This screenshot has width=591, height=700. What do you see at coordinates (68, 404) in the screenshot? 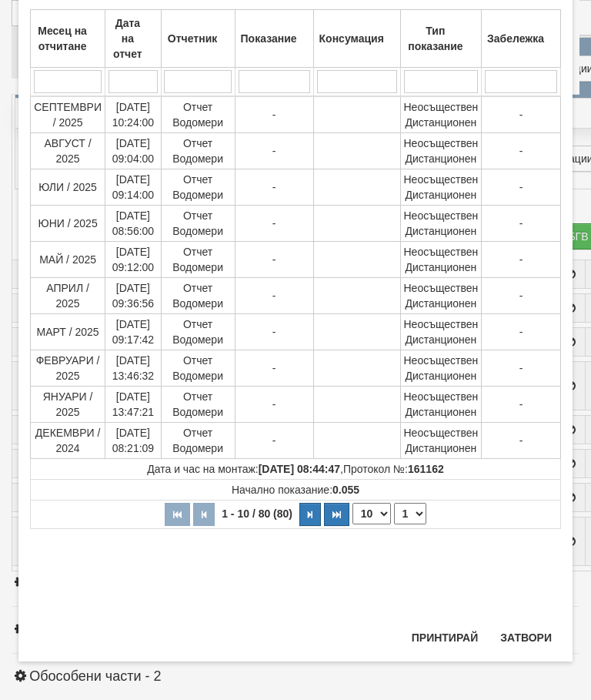
I see `td: ЯНУАРИ / 2025` at bounding box center [68, 404].